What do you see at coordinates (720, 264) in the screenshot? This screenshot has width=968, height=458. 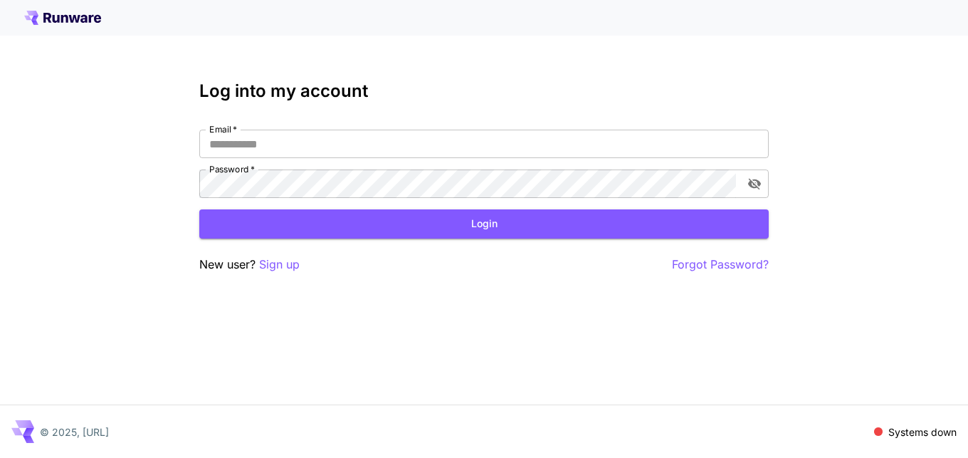 I see `p: Forgot Password?` at bounding box center [720, 264].